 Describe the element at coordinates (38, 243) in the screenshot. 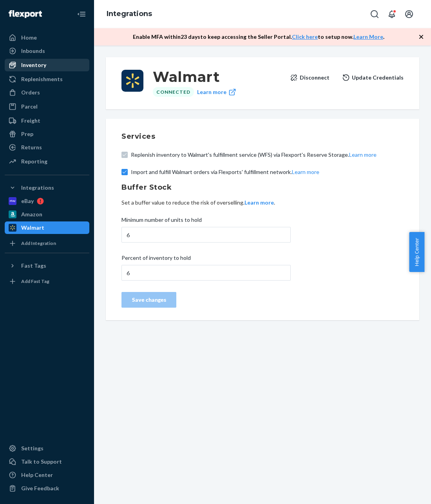

I see `div: Add Integration` at that location.